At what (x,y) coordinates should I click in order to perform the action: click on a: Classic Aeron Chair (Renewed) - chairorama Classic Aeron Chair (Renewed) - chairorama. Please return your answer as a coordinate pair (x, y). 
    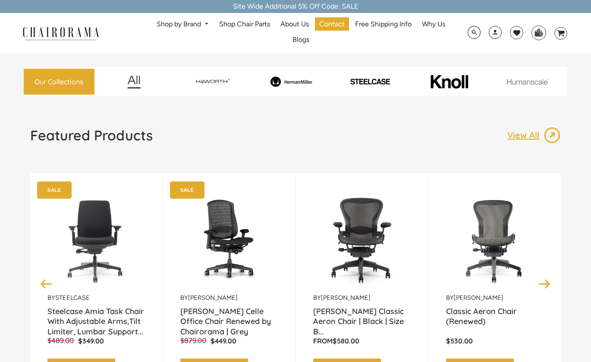
    Looking at the image, I should click on (495, 240).